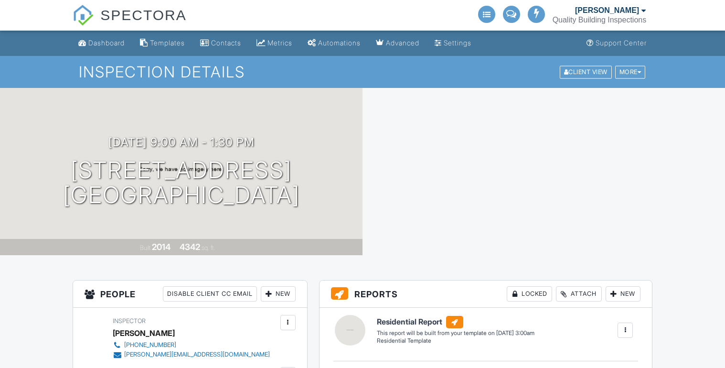  What do you see at coordinates (167, 42) in the screenshot?
I see `div: Templates` at bounding box center [167, 42].